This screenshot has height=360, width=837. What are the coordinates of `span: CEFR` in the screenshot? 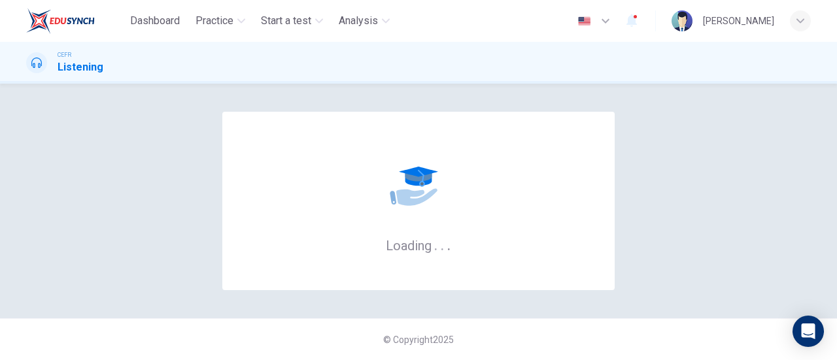 It's located at (64, 55).